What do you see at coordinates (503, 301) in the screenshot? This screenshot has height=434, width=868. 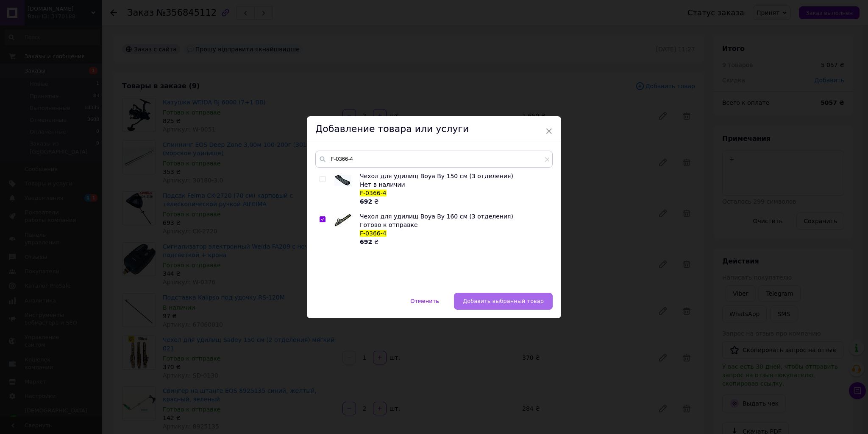 I see `button: Добавить выбранный товар` at bounding box center [503, 301].